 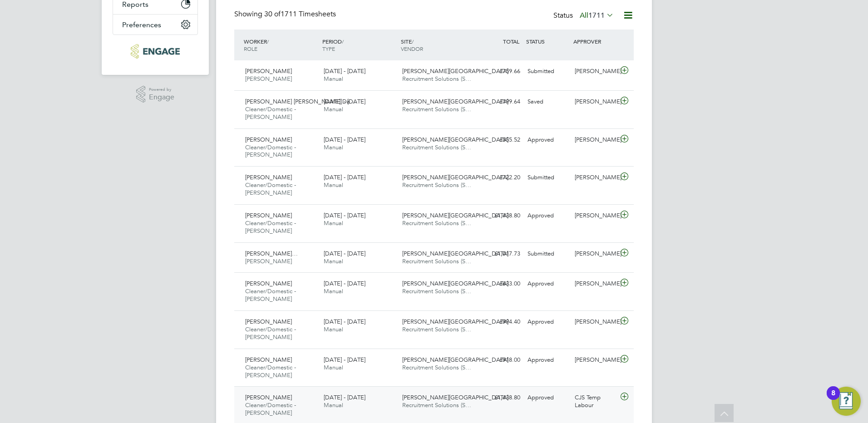 What do you see at coordinates (500, 140) in the screenshot?
I see `div: £555.52` at bounding box center [500, 140].